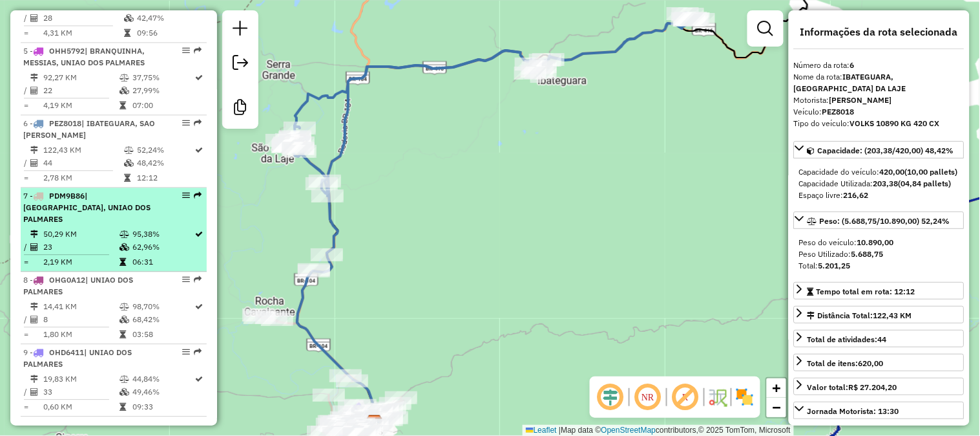 The width and height of the screenshot is (980, 436). Describe the element at coordinates (879, 32) in the screenshot. I see `h4: Informações da rota selecionada` at that location.